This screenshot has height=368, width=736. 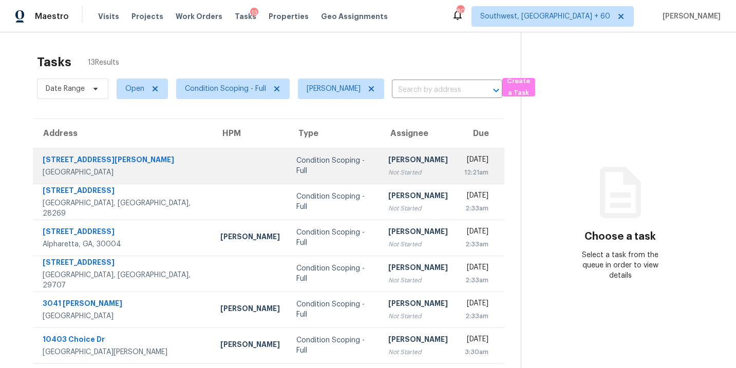 What do you see at coordinates (135, 89) in the screenshot?
I see `span: Open` at bounding box center [135, 89].